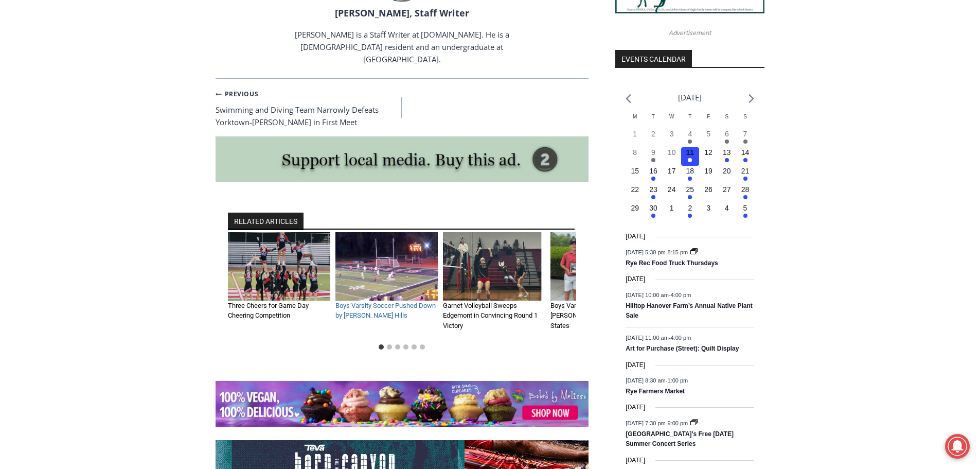 Image resolution: width=980 pixels, height=469 pixels. Describe the element at coordinates (672, 134) in the screenshot. I see `time: 3` at that location.